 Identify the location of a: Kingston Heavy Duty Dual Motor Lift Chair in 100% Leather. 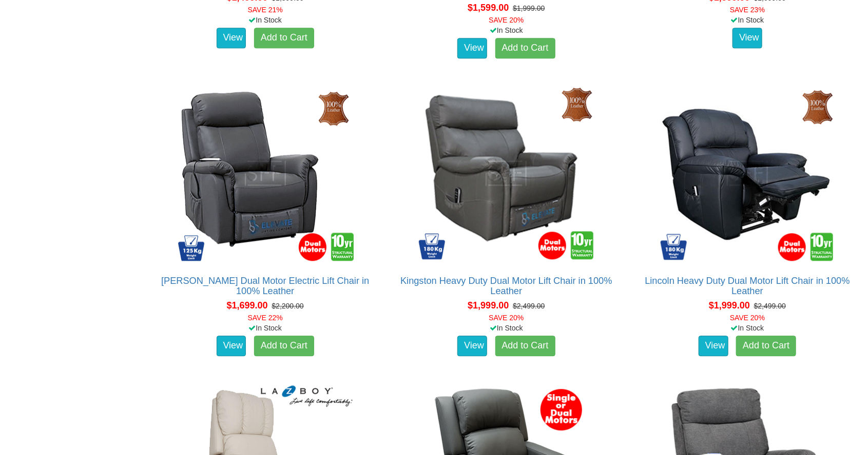
(506, 286).